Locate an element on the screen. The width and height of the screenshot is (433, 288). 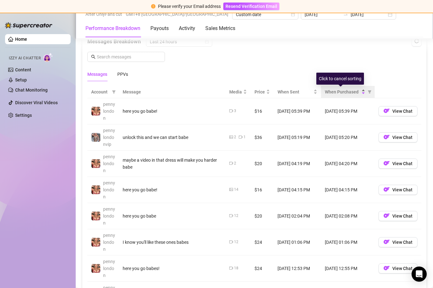
img: logo-BBDzfeDw.svg is located at coordinates (29, 25).